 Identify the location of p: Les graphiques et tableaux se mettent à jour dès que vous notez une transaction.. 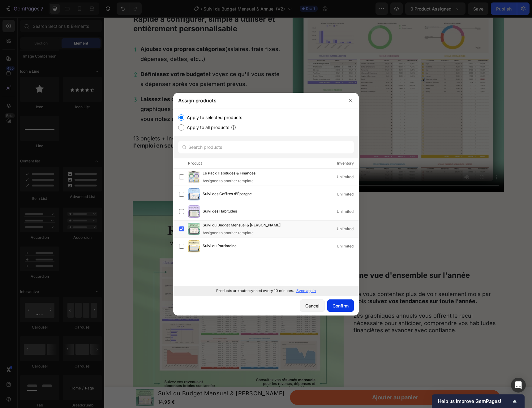
(108, 92).